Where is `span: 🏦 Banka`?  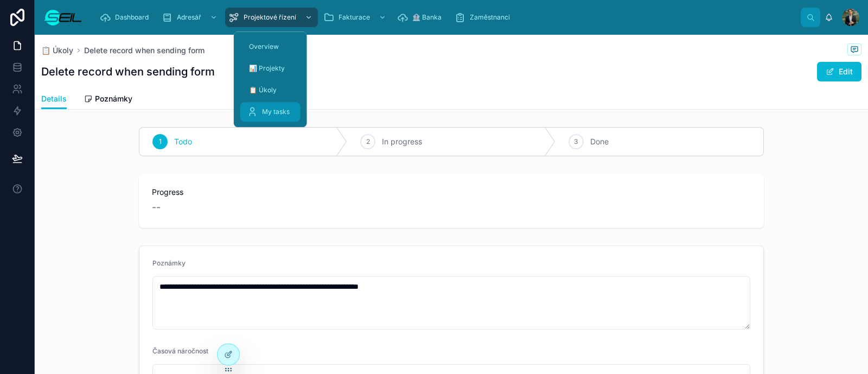
span: 🏦 Banka is located at coordinates (427, 18).